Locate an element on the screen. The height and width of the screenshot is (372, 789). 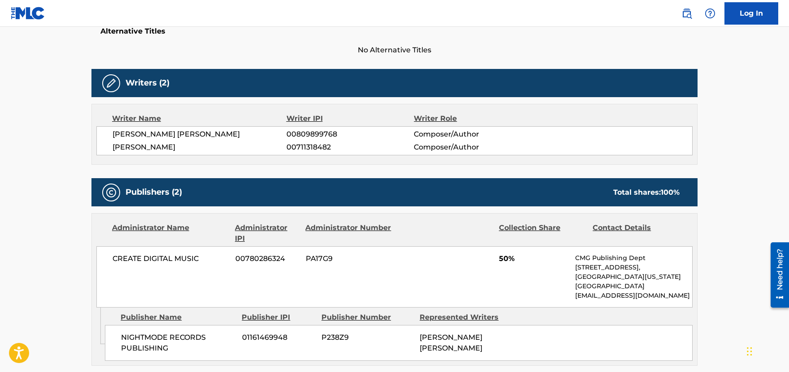
h5: Alternative Titles is located at coordinates (394, 31).